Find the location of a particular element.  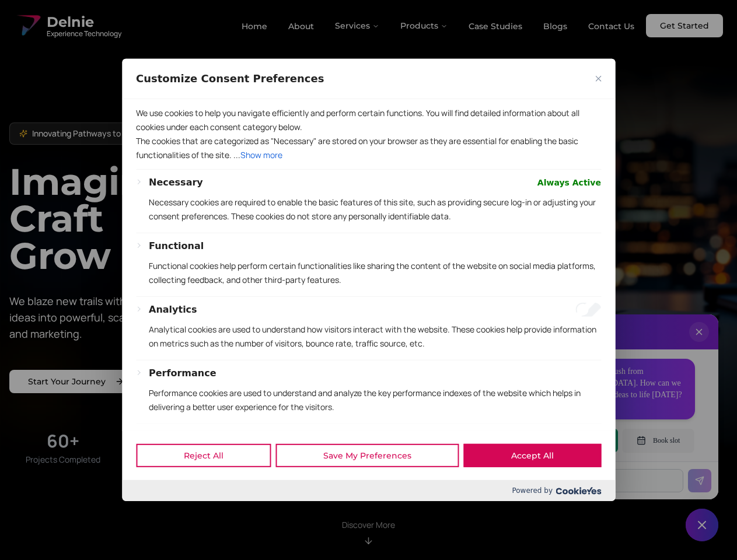

button: Close is located at coordinates (598, 79).